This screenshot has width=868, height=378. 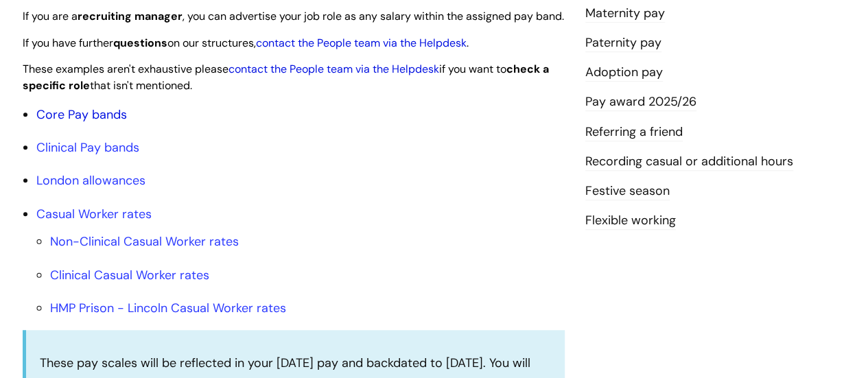 What do you see at coordinates (144, 241) in the screenshot?
I see `a: Non-Clinical Casual Worker rates` at bounding box center [144, 241].